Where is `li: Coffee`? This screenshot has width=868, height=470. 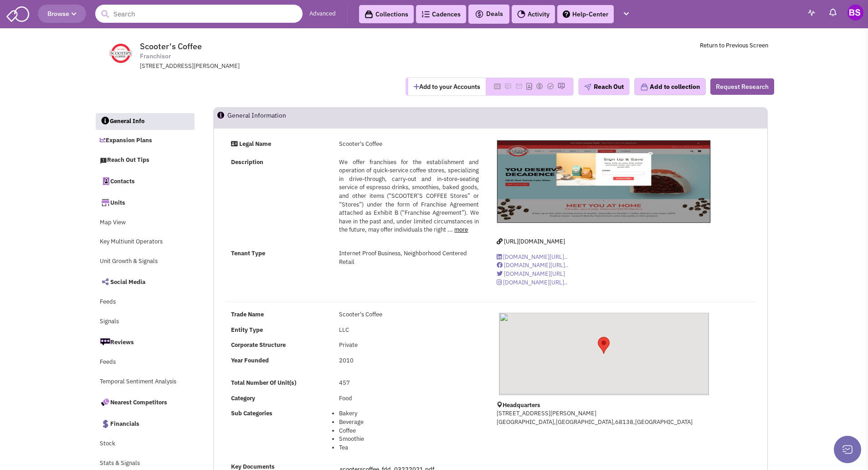 li: Coffee is located at coordinates (409, 431).